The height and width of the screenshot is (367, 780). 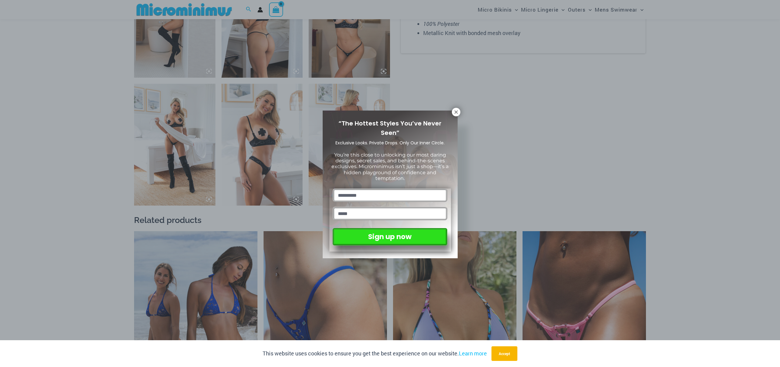 What do you see at coordinates (504, 354) in the screenshot?
I see `button: Accept` at bounding box center [504, 354].